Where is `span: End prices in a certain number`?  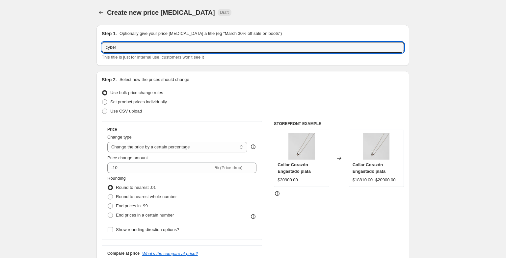
span: End prices in a certain number is located at coordinates (145, 215).